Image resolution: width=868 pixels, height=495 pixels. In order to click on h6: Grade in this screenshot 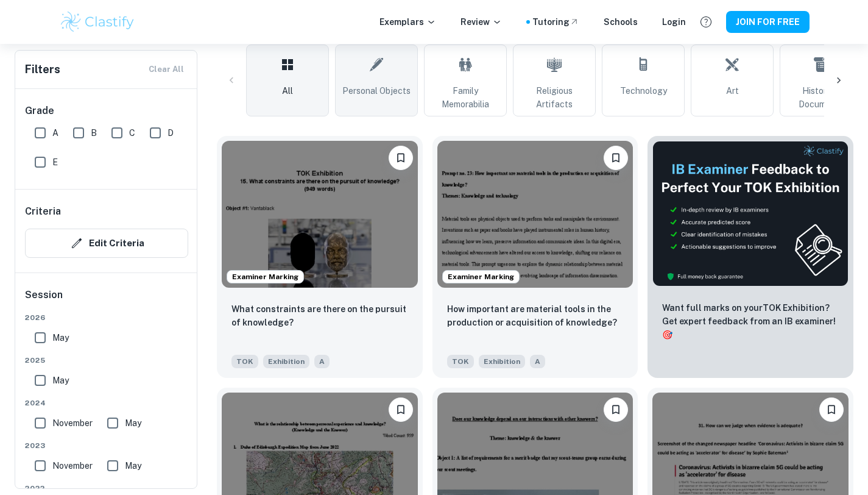, I will do `click(106, 111)`.